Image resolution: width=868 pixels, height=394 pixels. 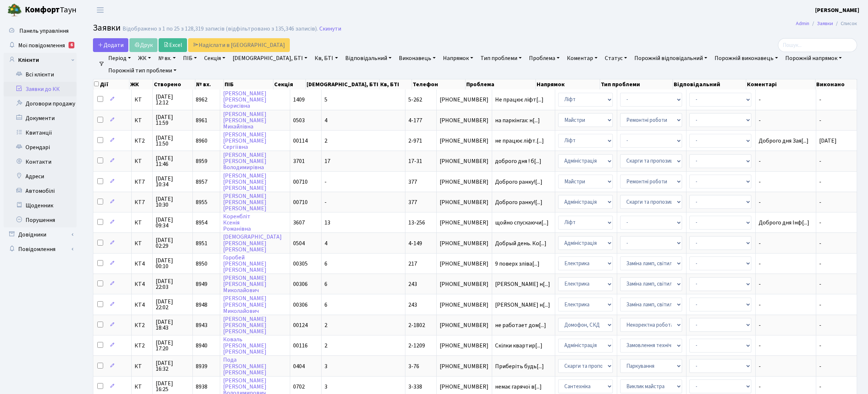 I want to click on span: 8938, so click(x=202, y=387).